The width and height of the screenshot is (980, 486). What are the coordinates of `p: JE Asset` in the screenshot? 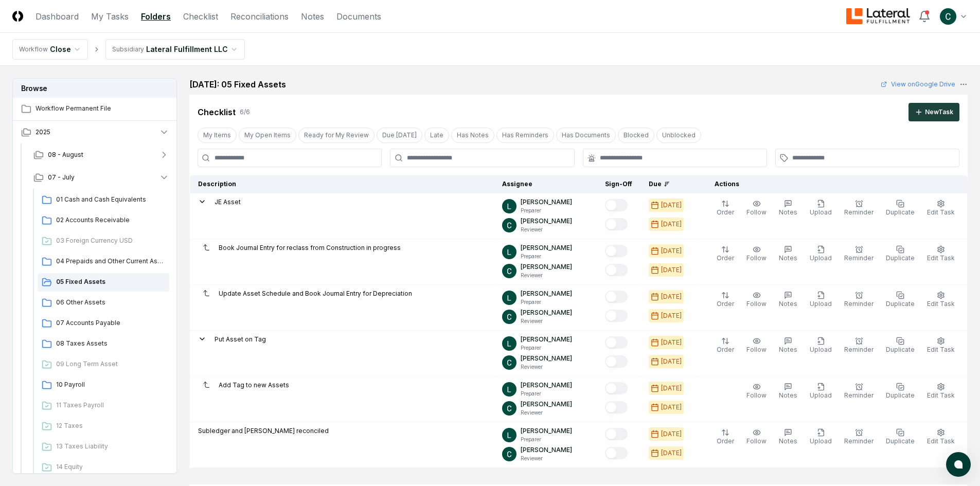 It's located at (227, 202).